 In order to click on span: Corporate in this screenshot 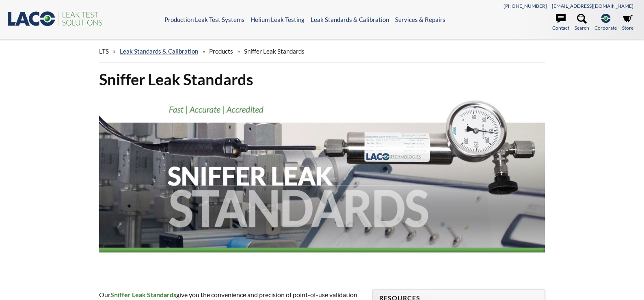, I will do `click(605, 28)`.